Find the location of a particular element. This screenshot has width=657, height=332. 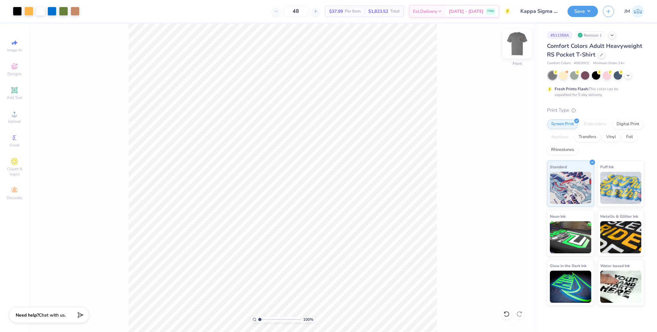

strong: Fresh Prints Flash: is located at coordinates (572, 89).